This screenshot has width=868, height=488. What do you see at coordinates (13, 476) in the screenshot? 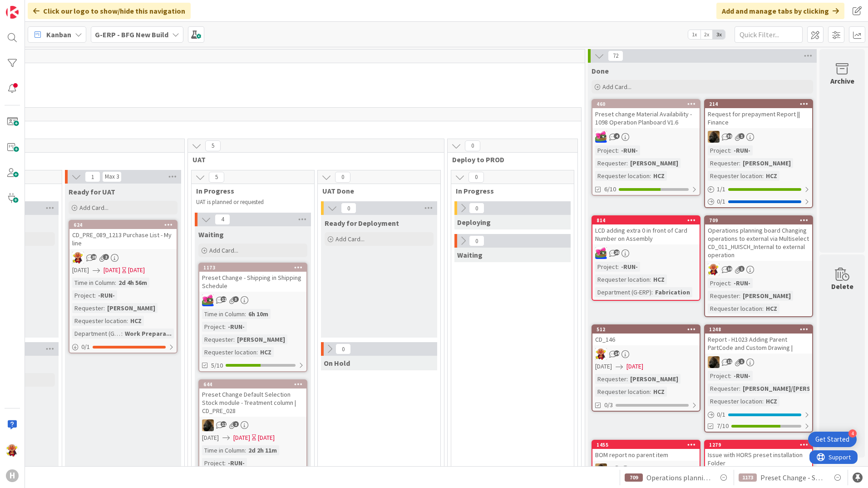
I see `div: H` at bounding box center [13, 476].